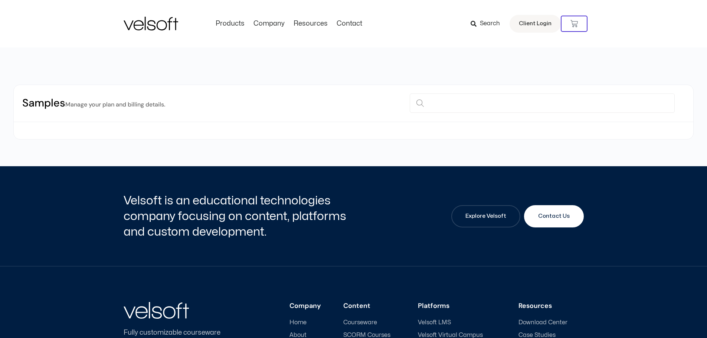 This screenshot has width=707, height=338. I want to click on a: CompanyMenu Toggle, so click(269, 24).